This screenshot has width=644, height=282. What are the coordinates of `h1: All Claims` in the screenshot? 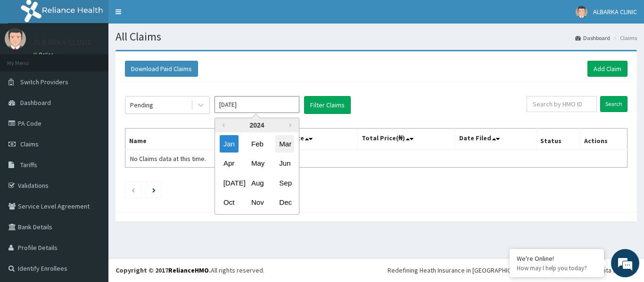 It's located at (376, 36).